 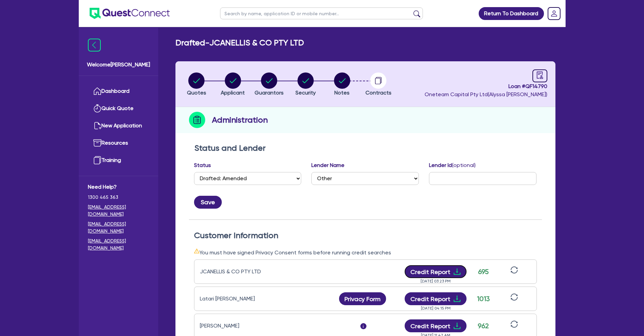 What do you see at coordinates (118, 160) in the screenshot?
I see `a: Training` at bounding box center [118, 160].